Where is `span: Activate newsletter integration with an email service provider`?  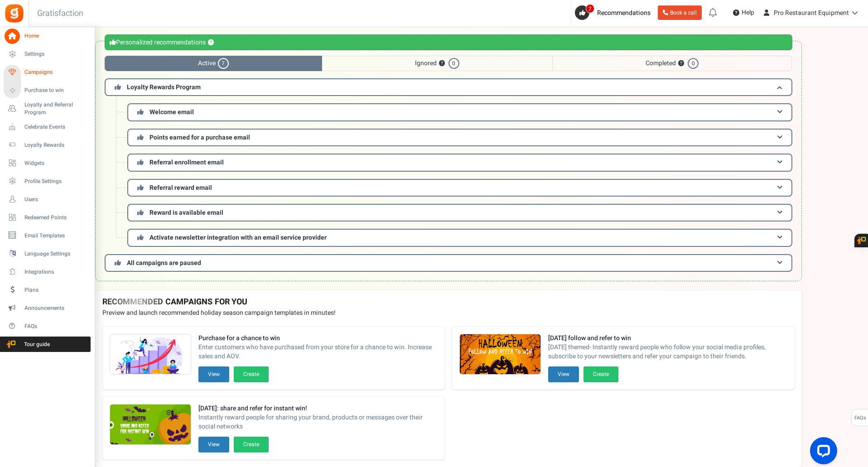
span: Activate newsletter integration with an email service provider is located at coordinates (237, 238).